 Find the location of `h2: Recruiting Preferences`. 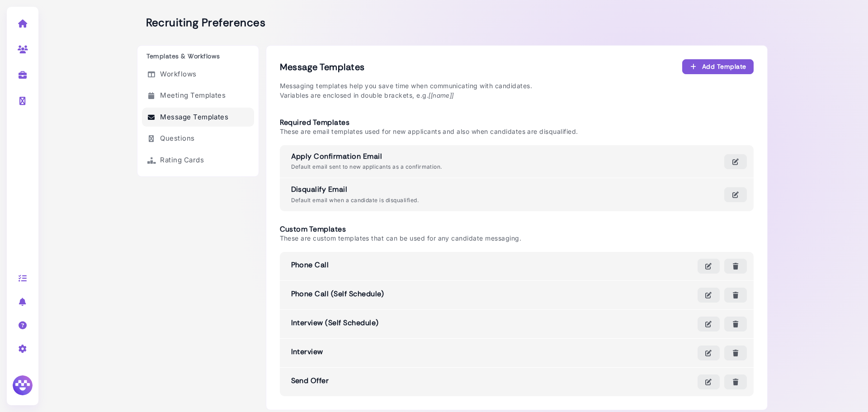

h2: Recruiting Preferences is located at coordinates (201, 23).